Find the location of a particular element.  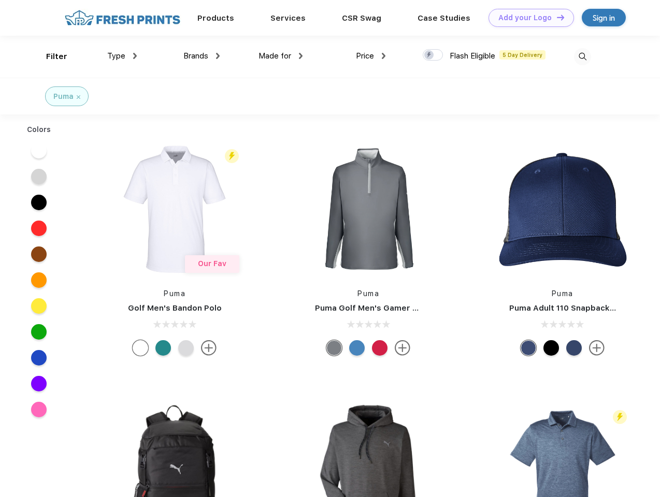

a: Sign in is located at coordinates (604, 18).